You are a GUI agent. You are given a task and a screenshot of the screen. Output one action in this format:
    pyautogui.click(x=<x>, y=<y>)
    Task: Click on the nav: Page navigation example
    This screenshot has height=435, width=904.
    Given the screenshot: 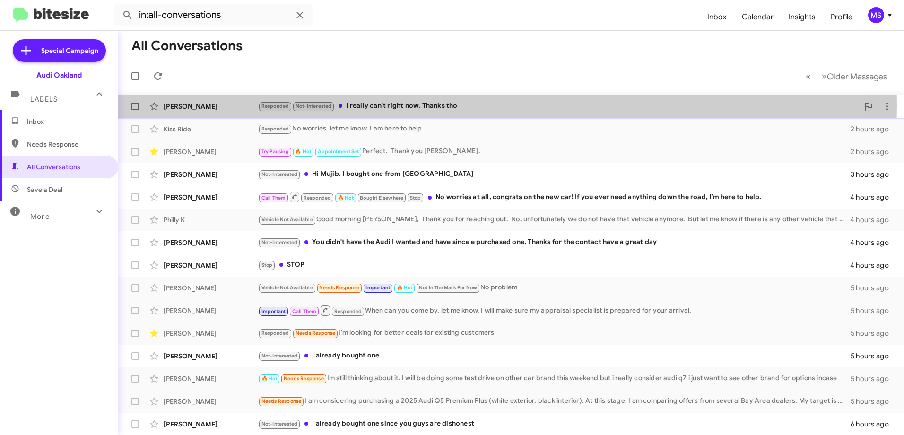 What is the action you would take?
    pyautogui.click(x=846, y=76)
    